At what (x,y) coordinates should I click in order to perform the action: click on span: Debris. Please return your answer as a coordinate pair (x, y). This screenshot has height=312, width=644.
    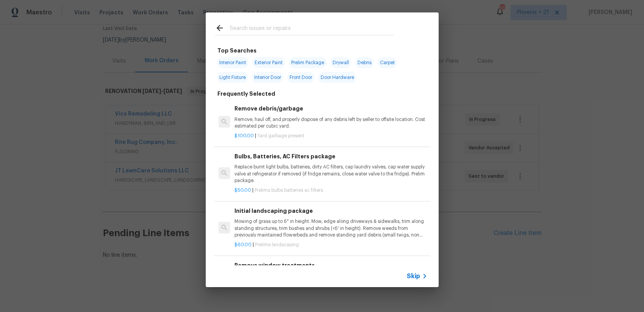
    Looking at the image, I should click on (365, 62).